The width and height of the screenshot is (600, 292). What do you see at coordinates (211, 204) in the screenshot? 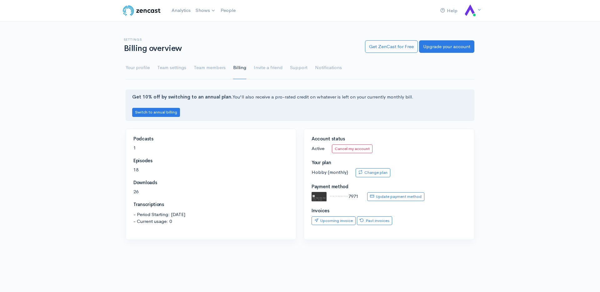
I see `h4: Transcriptions` at bounding box center [211, 204].